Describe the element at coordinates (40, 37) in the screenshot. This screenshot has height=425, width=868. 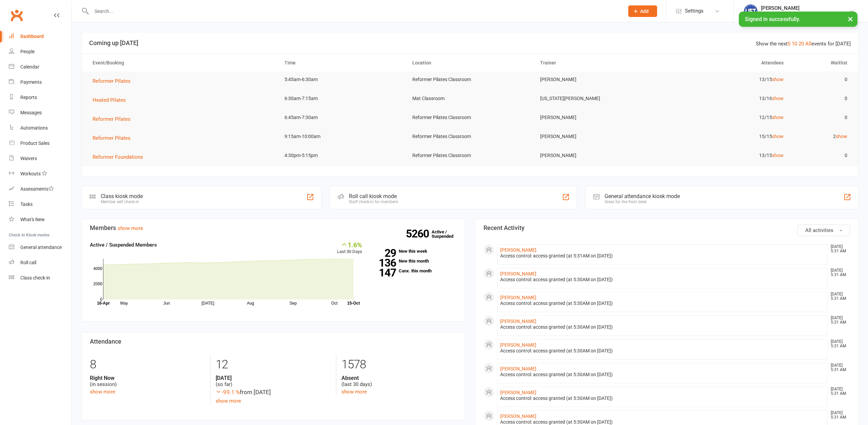
I see `a: Dashboard` at that location.